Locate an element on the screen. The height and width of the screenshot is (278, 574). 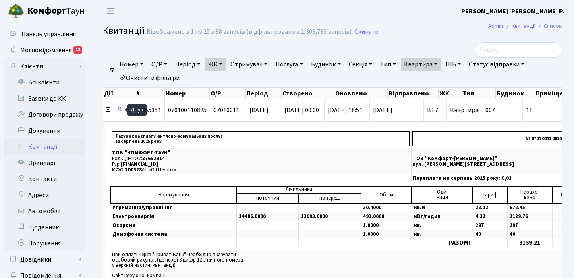
a: ПІБ is located at coordinates (453, 64).